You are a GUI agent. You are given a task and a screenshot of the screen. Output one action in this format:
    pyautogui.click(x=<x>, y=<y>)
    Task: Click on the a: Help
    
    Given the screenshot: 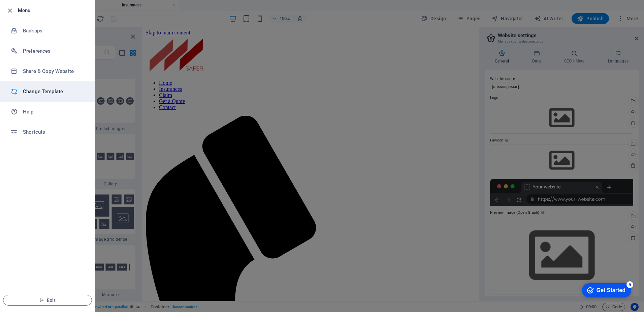 What is the action you would take?
    pyautogui.click(x=47, y=112)
    